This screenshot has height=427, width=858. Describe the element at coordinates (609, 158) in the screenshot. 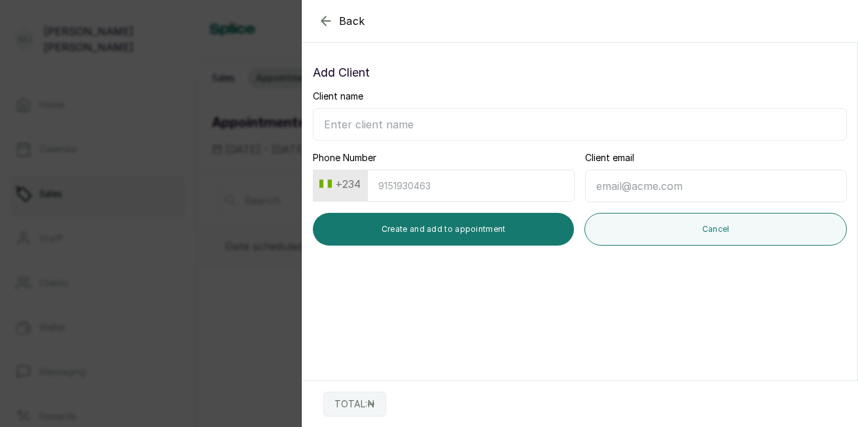

I see `label: Client email` at that location.